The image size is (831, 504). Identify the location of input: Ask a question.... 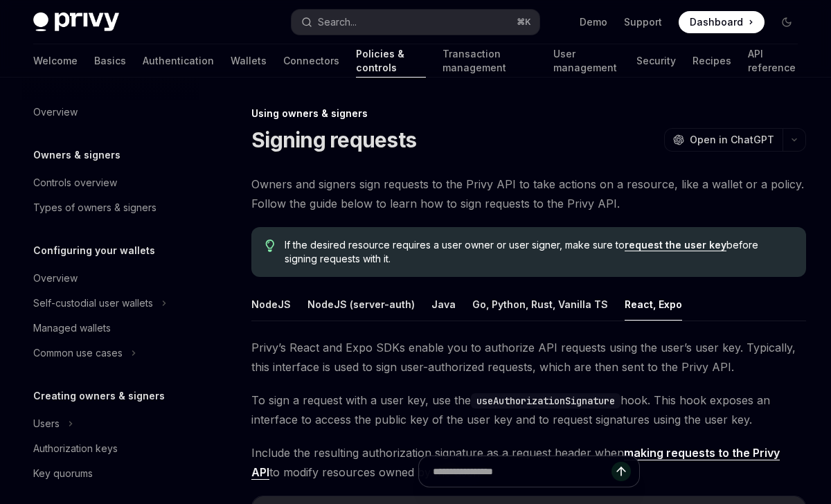
(522, 472).